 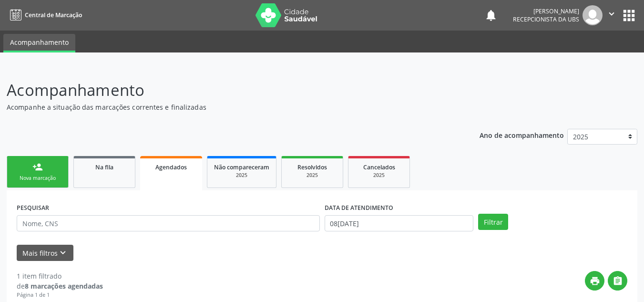 What do you see at coordinates (60, 295) in the screenshot?
I see `div: Página 1 de 1` at bounding box center [60, 295].